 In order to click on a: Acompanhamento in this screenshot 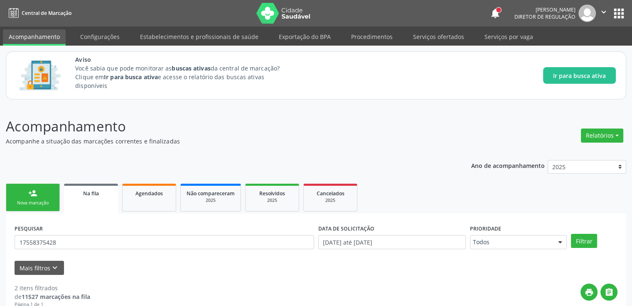, I will do `click(34, 37)`.